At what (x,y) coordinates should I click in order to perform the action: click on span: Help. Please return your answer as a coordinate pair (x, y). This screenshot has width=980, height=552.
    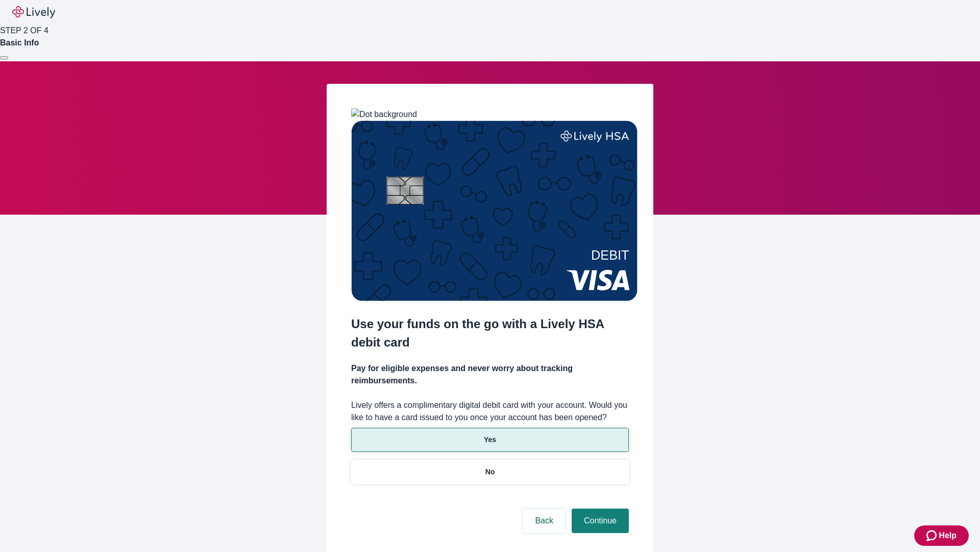
    Looking at the image, I should click on (947, 535).